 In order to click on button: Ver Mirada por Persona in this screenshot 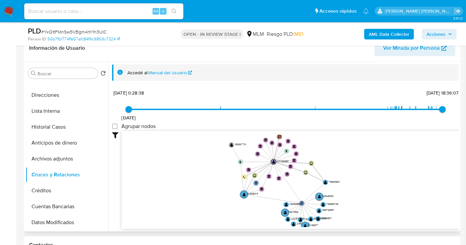, I will do `click(415, 48)`.